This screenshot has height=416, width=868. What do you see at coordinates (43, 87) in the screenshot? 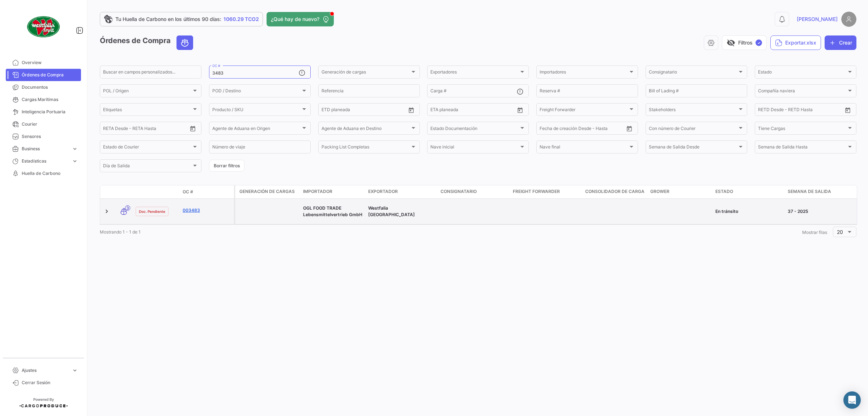
I see `a: Documentos` at bounding box center [43, 87].